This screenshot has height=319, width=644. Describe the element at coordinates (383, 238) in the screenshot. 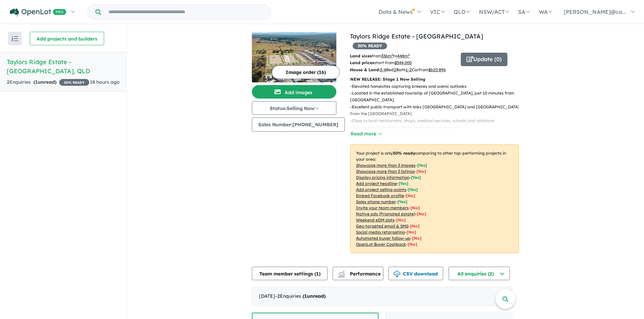

I see `u: Automated buyer follow-up` at that location.